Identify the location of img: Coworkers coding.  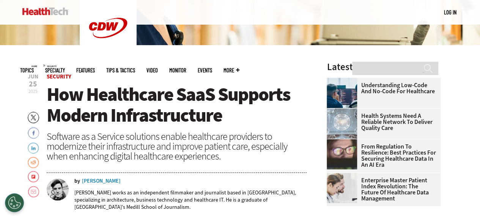
(342, 93).